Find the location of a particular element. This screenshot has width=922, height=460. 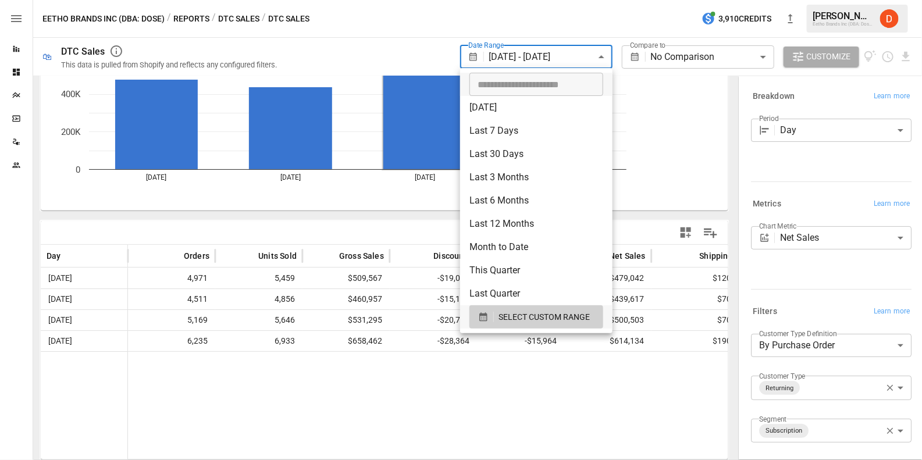

li: Month to Date is located at coordinates (536, 247).